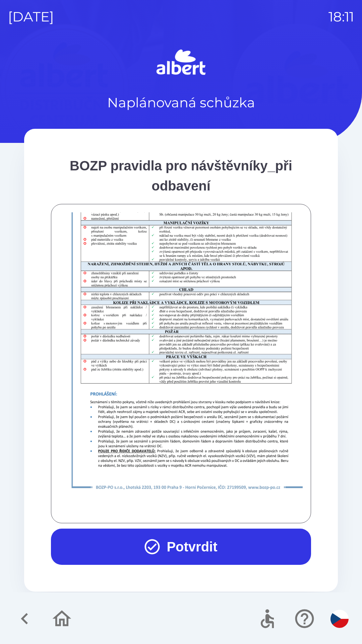 This screenshot has height=644, width=362. I want to click on p: Naplánovaná schůzka, so click(181, 102).